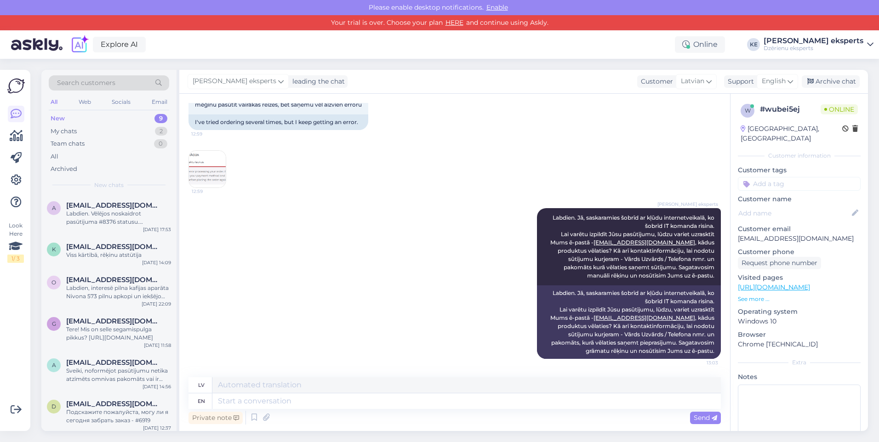  I want to click on p: Customer tags, so click(799, 170).